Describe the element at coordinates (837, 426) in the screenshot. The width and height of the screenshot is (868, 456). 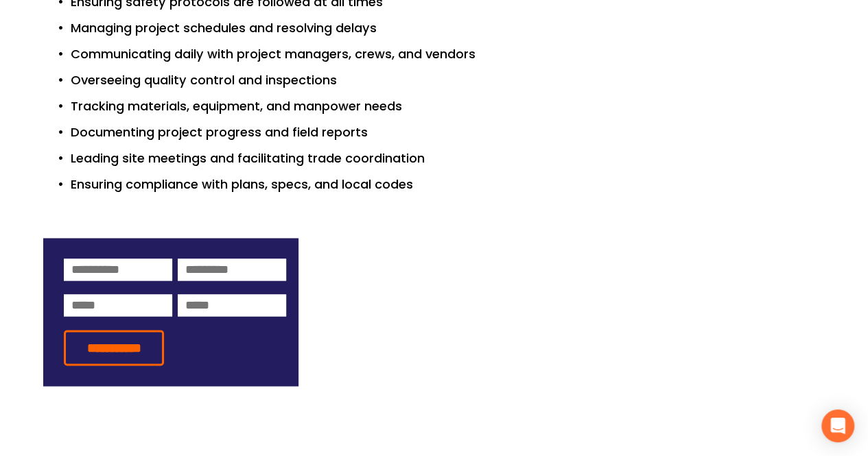
I see `div: Open Intercom Messenger` at that location.